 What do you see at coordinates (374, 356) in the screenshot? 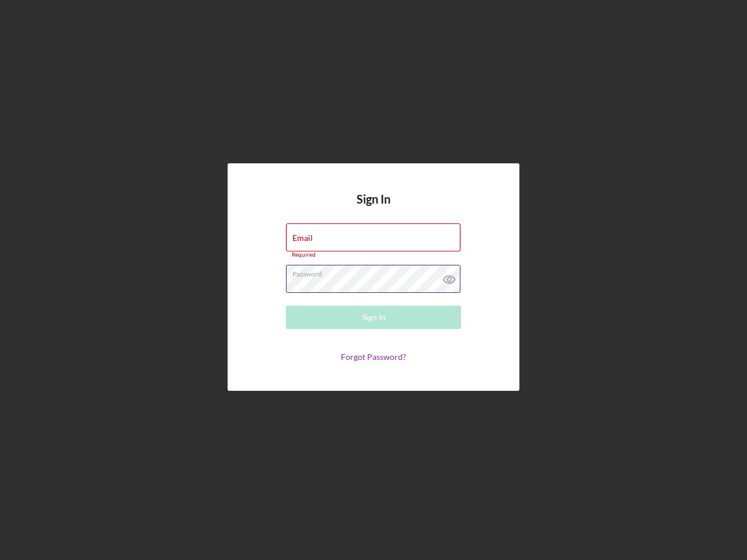
I see `a: Forgot Password?` at bounding box center [374, 356].